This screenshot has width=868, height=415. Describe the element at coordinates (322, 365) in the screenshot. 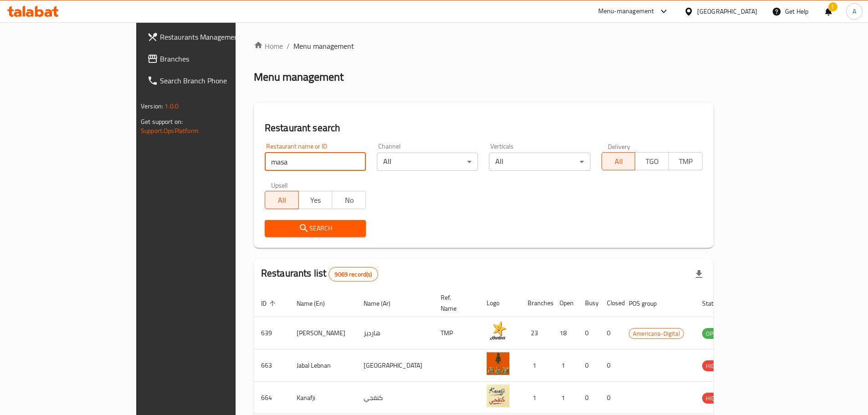

I see `td: Jabal Lebnan` at that location.